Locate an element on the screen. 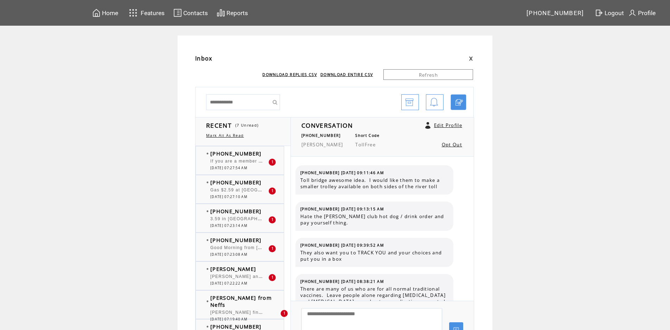 This screenshot has width=670, height=330. a: Profile is located at coordinates (642, 13).